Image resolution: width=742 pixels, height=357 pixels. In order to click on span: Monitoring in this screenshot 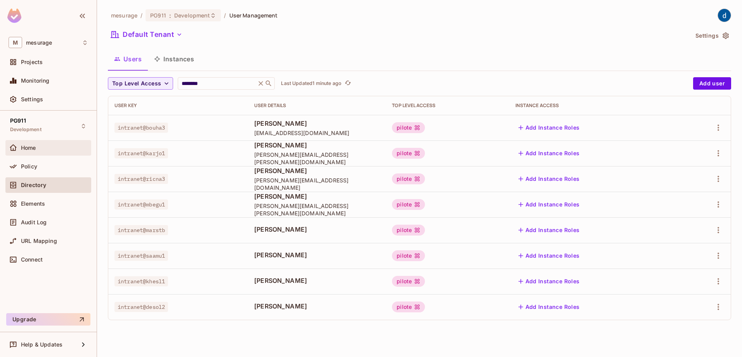, I will do `click(35, 81)`.